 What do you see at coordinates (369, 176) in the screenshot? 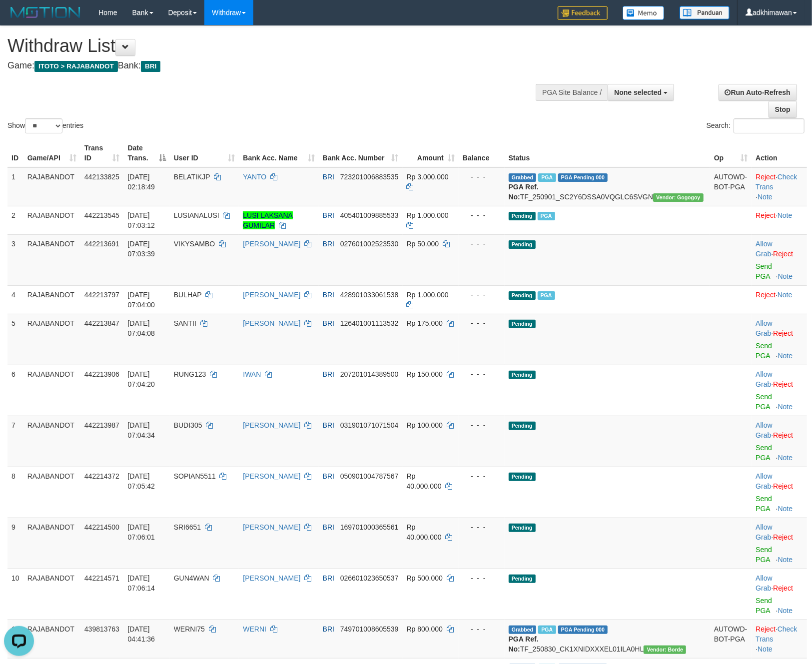
I see `span: Copy 723201006883535 to clipboard` at bounding box center [369, 176].